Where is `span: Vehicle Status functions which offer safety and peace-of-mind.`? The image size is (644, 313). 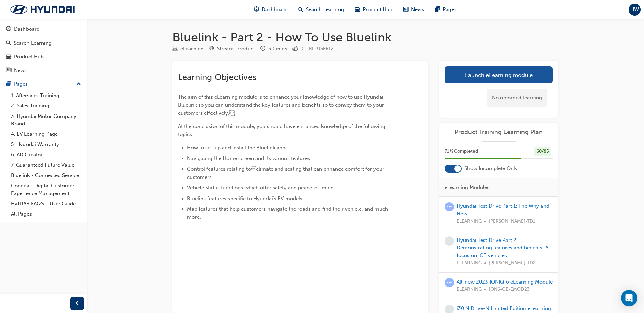 span: Vehicle Status functions which offer safety and peace-of-mind. is located at coordinates (261, 188).